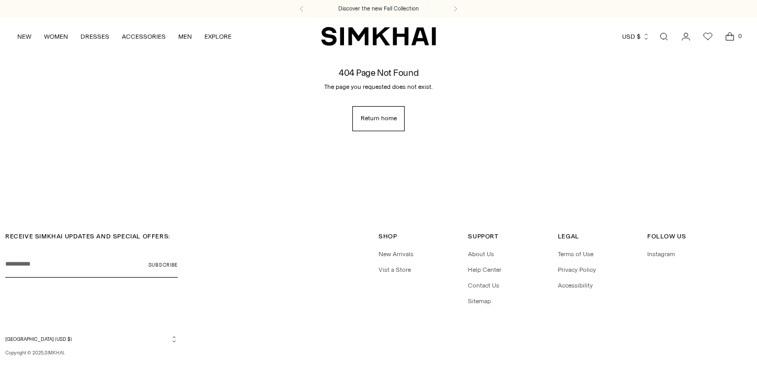 This screenshot has width=757, height=390. What do you see at coordinates (479, 301) in the screenshot?
I see `a: Sitemap` at bounding box center [479, 301].